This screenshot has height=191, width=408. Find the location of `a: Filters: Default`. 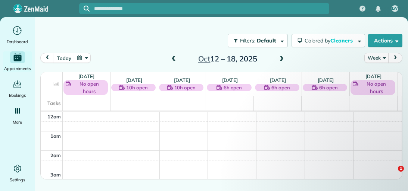

a: Filters: Default is located at coordinates (256, 41).